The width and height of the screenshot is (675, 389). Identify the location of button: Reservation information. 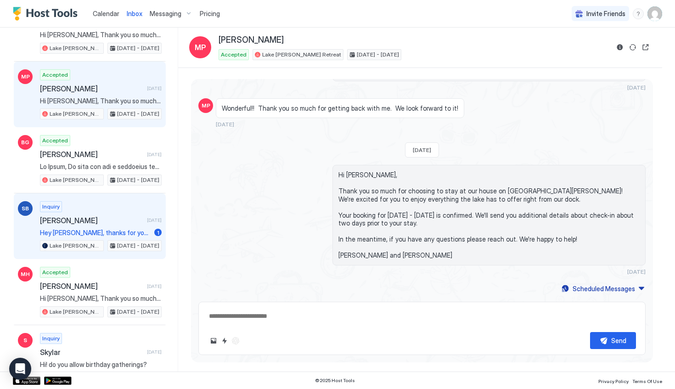
(620, 47).